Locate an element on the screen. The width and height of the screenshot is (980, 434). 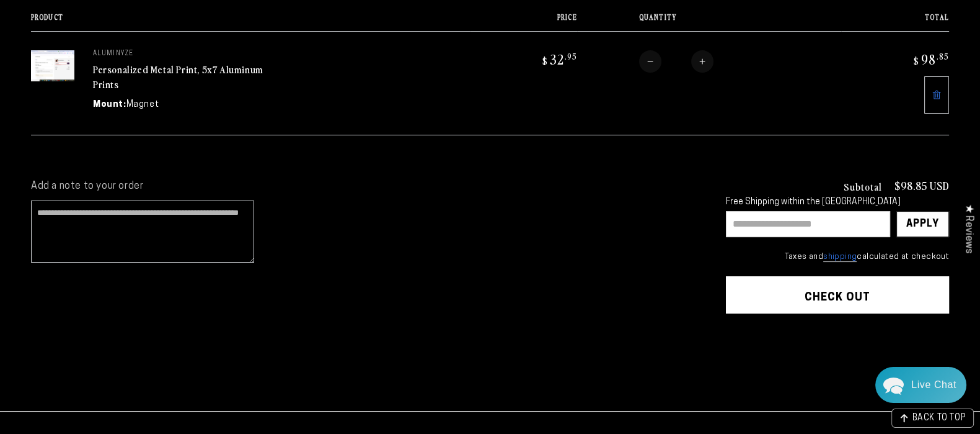
div: Click to open Judge.me floating reviews tab is located at coordinates (969, 228).